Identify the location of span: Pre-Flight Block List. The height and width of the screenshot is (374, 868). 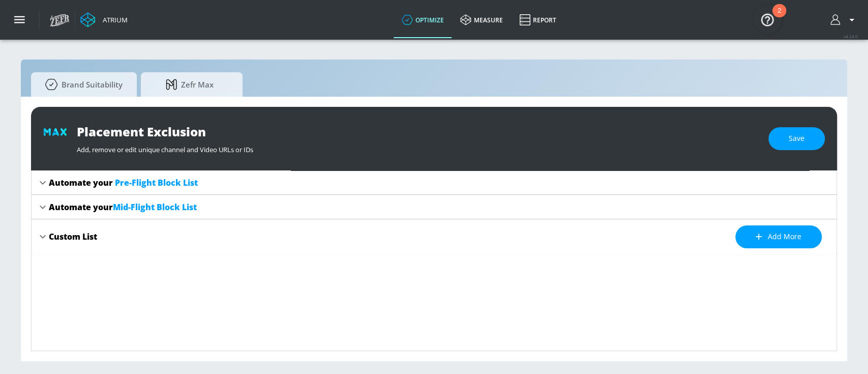
(156, 183).